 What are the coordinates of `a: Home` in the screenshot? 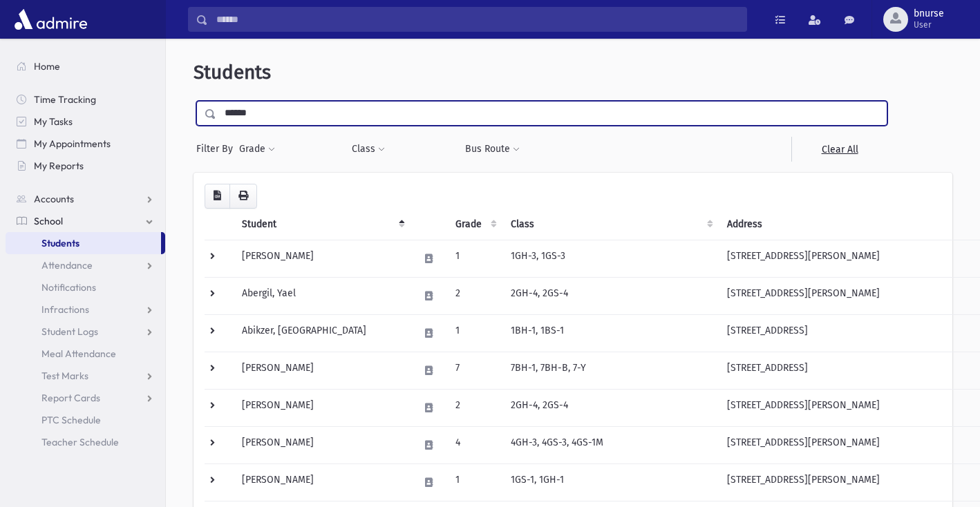 It's located at (85, 66).